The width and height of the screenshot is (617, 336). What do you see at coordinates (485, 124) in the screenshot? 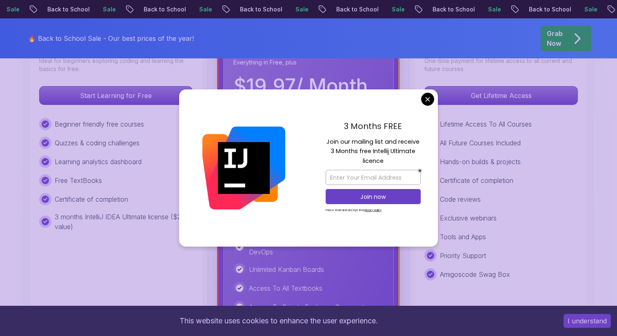
I see `p: Lifetime Access To All Courses` at bounding box center [485, 124].